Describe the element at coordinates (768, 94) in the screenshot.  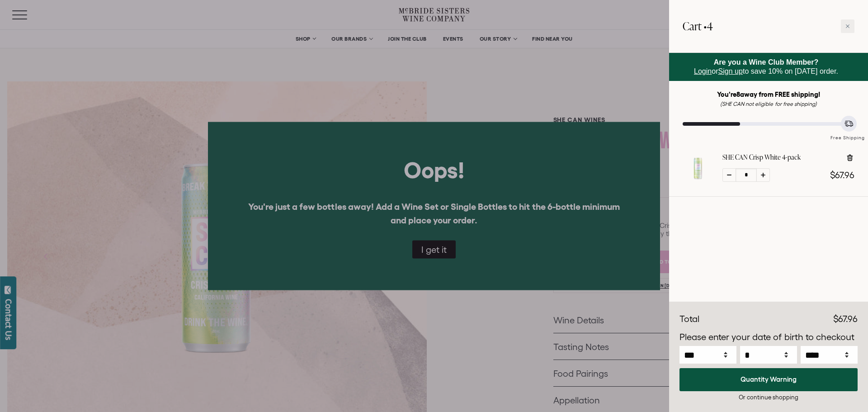
I see `strong: You're away from FREE shipping!` at that location.